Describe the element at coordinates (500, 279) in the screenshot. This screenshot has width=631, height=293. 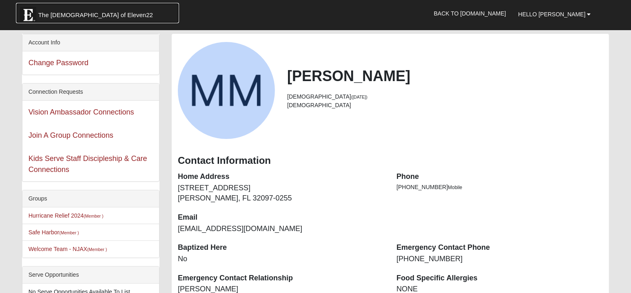
I see `dt: Food Specific Allergies` at that location.